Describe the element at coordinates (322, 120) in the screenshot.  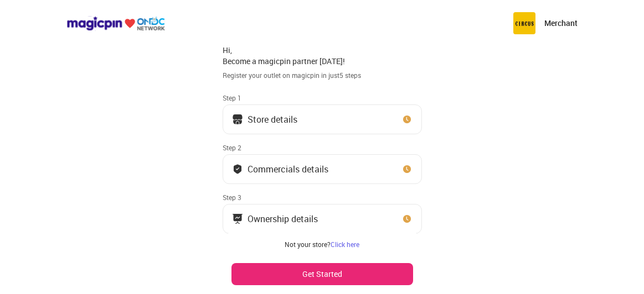
I see `button: Store details` at that location.